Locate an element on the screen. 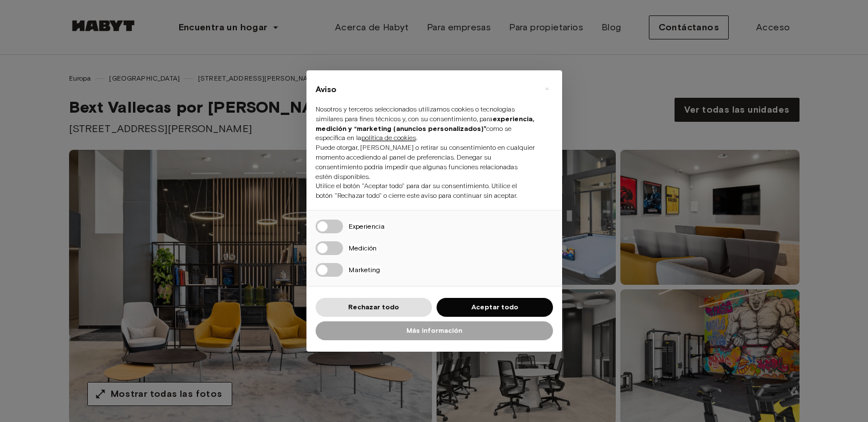 The height and width of the screenshot is (422, 868). font: Nosotros y terceros seleccionados utilizamos cookies o tecnologías similares para fines técnicos ... is located at coordinates (415, 114).